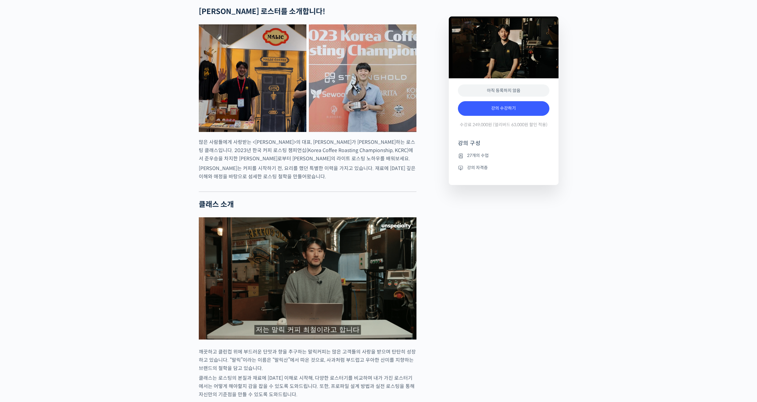 This screenshot has width=757, height=402. I want to click on p: 깨끗하고 클린컵 위에 부드러운 단맛과 향을 추구하는 말릭커피는 많은 고객들의 사랑을 받으며 탄탄히 성장하고 있습니다. “말릭”이라는 이름은 “말릭산”에서 따온 것으로, 사과처..., so click(308, 360).